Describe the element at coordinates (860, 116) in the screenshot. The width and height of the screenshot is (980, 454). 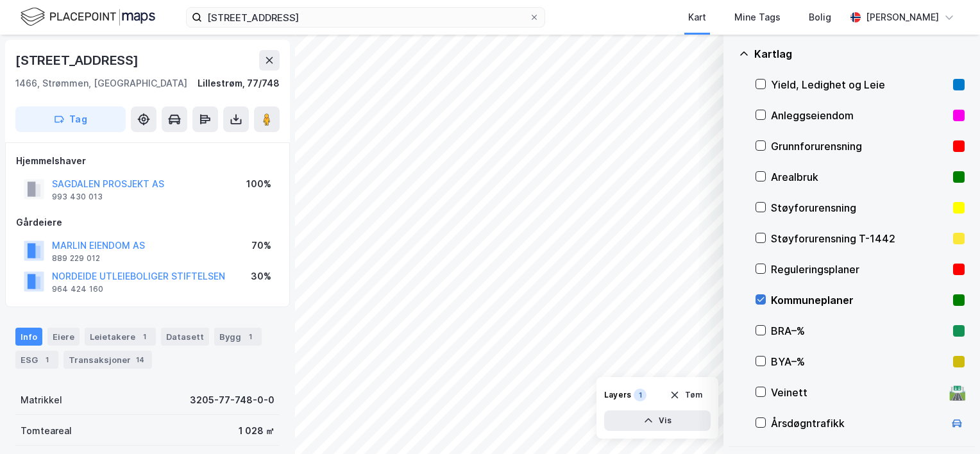
I see `div: Anleggseiendom` at that location.